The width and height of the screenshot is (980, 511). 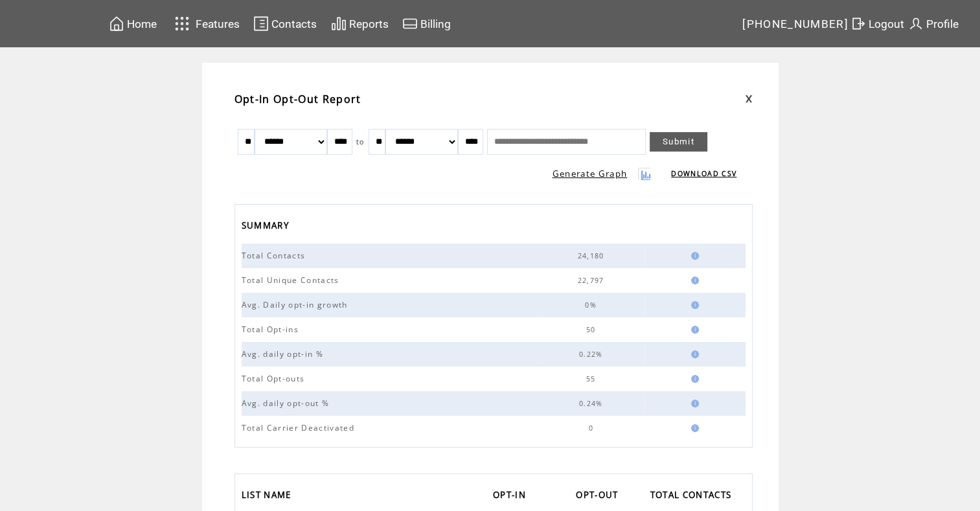 I want to click on span: Profile, so click(x=942, y=24).